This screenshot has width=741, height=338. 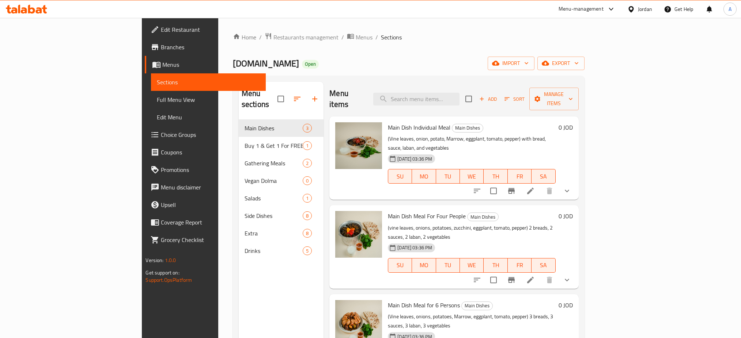 I want to click on span: Select all sections, so click(x=281, y=99).